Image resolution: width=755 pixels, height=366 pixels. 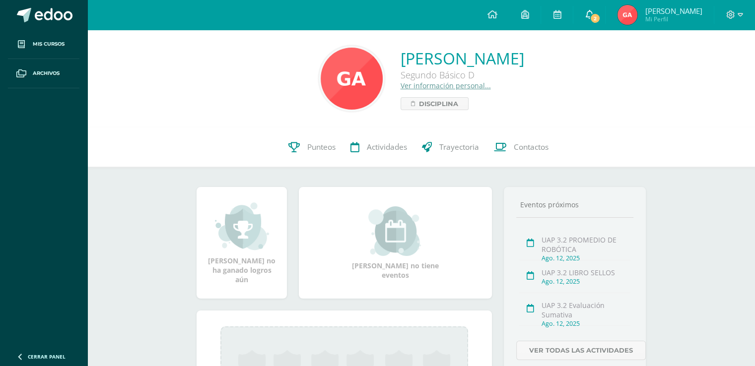 I want to click on div: UAP 3.2 Evaluación Sumativa, so click(x=586, y=310).